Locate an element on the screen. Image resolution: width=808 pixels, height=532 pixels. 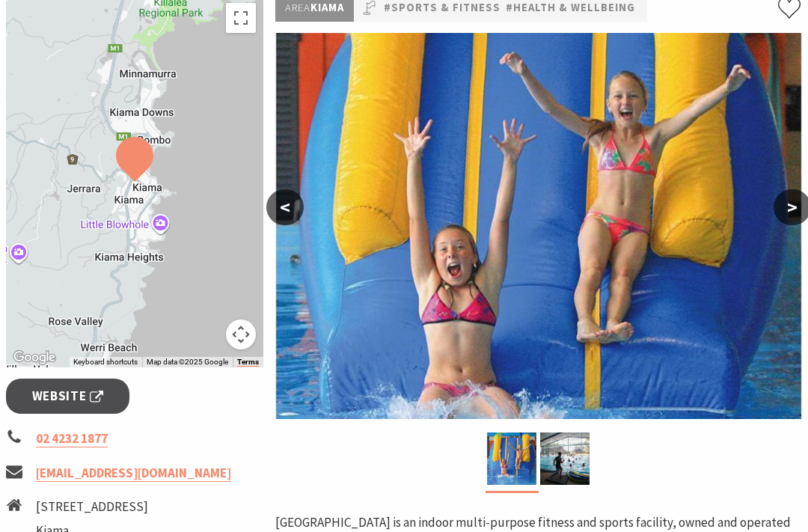
a: Click to see this area on Google Maps is located at coordinates (35, 358).